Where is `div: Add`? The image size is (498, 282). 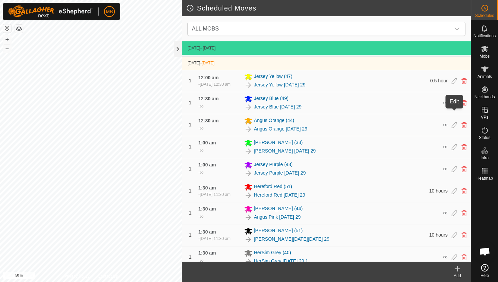 div: Add is located at coordinates (457, 276).